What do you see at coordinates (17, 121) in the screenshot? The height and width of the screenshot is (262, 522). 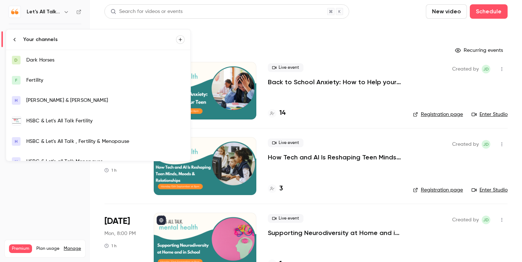 I see `img: HSBC & Let's All Talk Fertility` at bounding box center [17, 121].